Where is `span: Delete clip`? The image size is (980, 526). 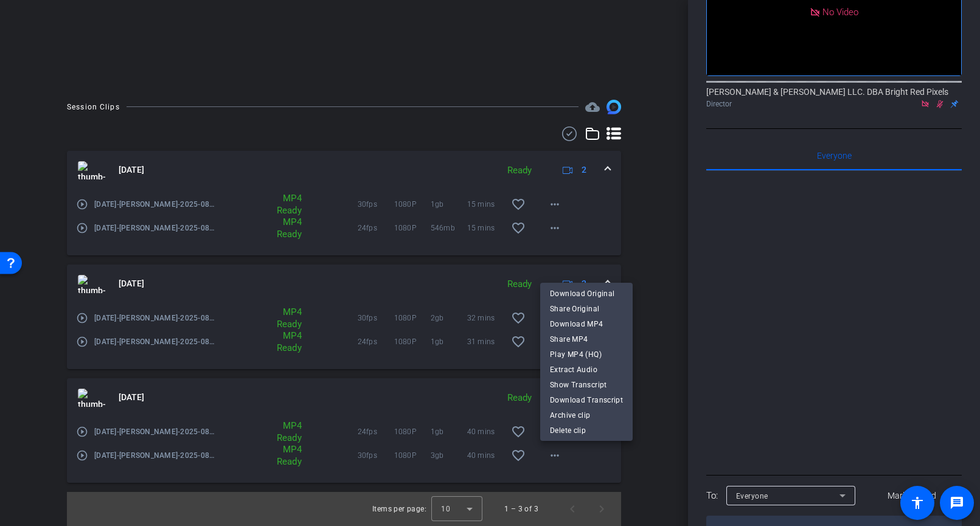
span: Delete clip is located at coordinates (587, 431).